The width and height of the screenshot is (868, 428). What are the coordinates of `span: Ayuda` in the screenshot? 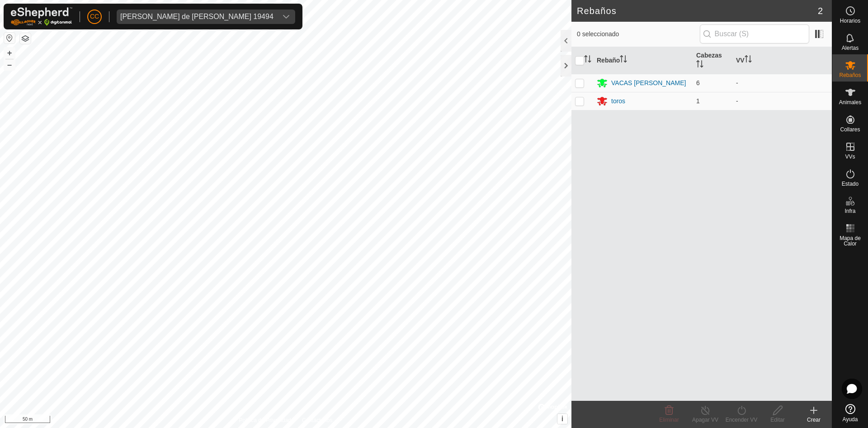 It's located at (851, 419).